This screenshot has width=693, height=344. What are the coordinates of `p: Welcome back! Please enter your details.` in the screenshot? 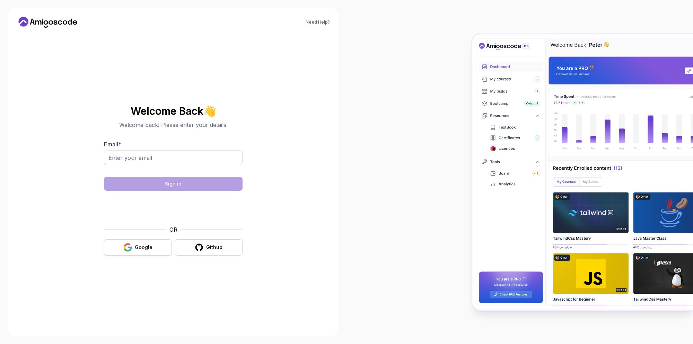 It's located at (173, 125).